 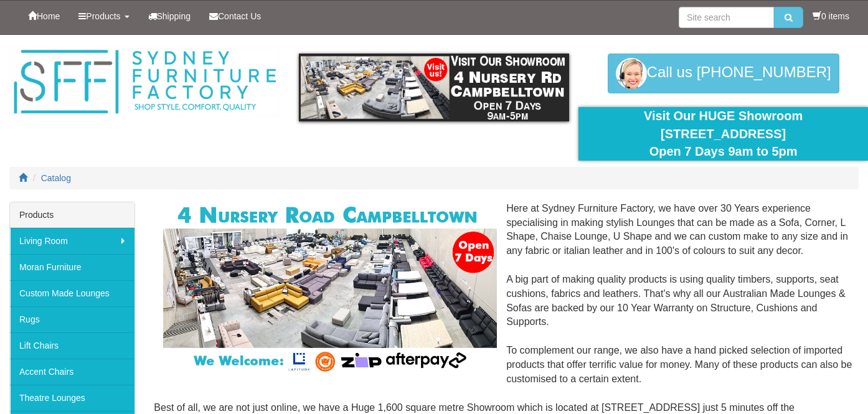 What do you see at coordinates (145, 82) in the screenshot?
I see `img: Sydney Furniture Factory` at bounding box center [145, 82].